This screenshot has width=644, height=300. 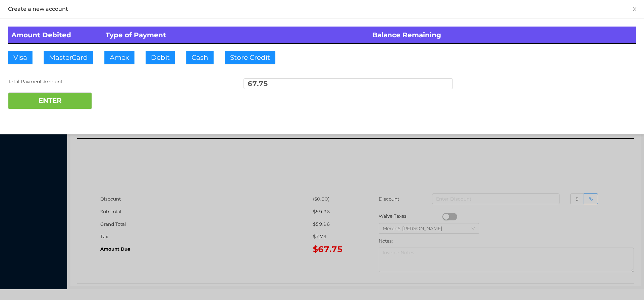 What do you see at coordinates (160, 58) in the screenshot?
I see `button: Debit` at bounding box center [160, 58].